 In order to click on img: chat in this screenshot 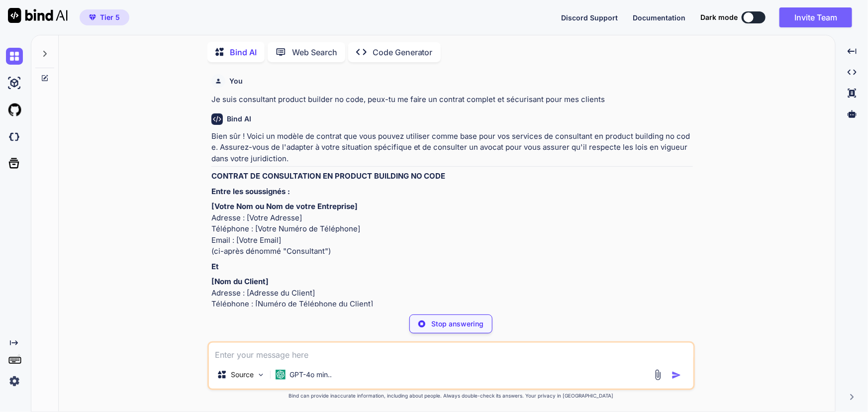, I will do `click(14, 57)`.